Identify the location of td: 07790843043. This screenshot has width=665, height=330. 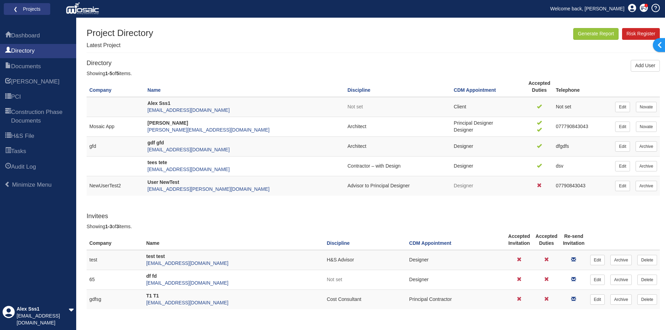
(583, 186).